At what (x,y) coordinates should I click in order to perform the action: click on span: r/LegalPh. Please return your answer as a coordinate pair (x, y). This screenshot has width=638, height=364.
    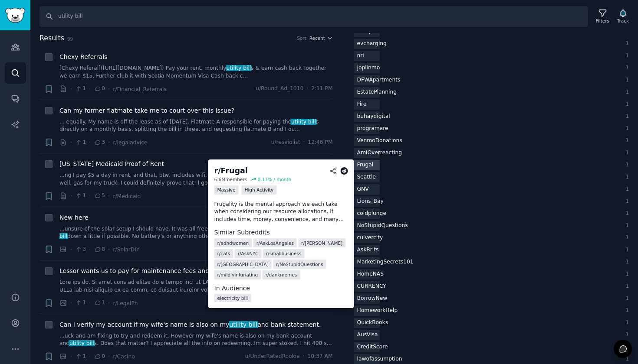
    Looking at the image, I should click on (125, 303).